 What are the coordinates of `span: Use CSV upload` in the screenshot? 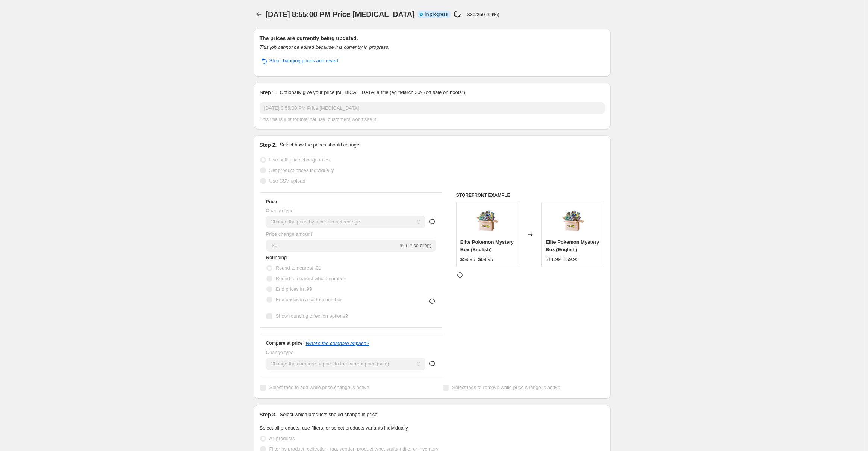 It's located at (288, 181).